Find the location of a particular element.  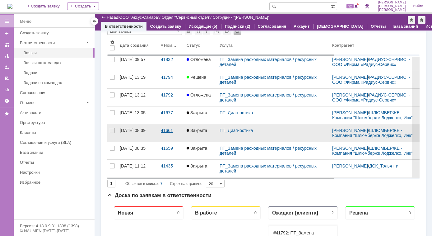

span: Отложена is located at coordinates (199, 59).